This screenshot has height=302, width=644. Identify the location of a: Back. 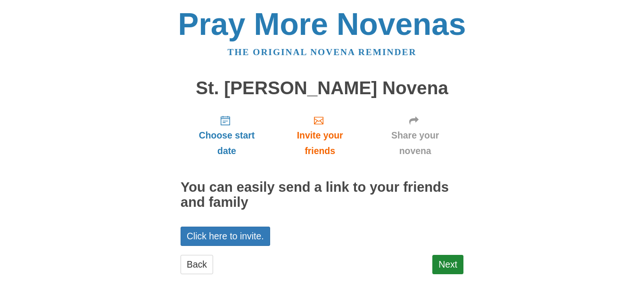
(197, 264).